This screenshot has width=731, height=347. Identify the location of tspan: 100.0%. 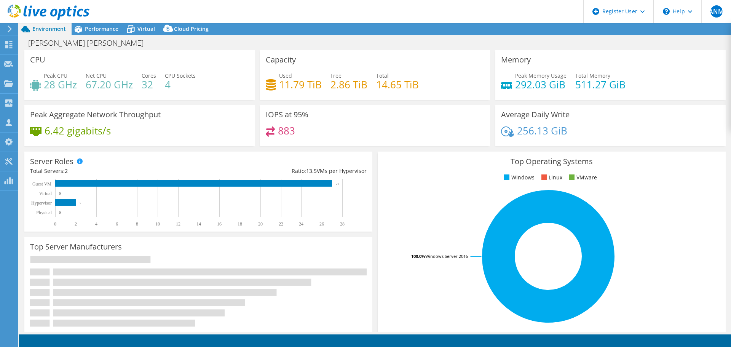
(418, 256).